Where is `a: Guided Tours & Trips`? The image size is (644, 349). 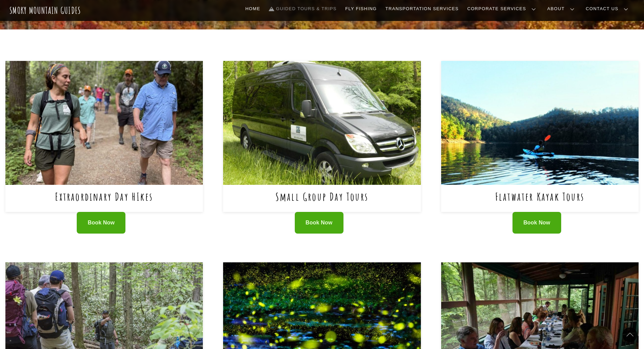
a: Guided Tours & Trips is located at coordinates (303, 9).